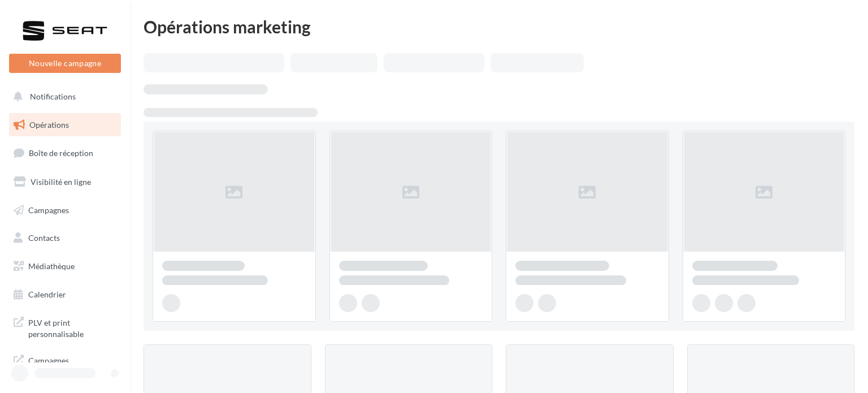  What do you see at coordinates (65, 153) in the screenshot?
I see `a: Boîte de réception` at bounding box center [65, 153].